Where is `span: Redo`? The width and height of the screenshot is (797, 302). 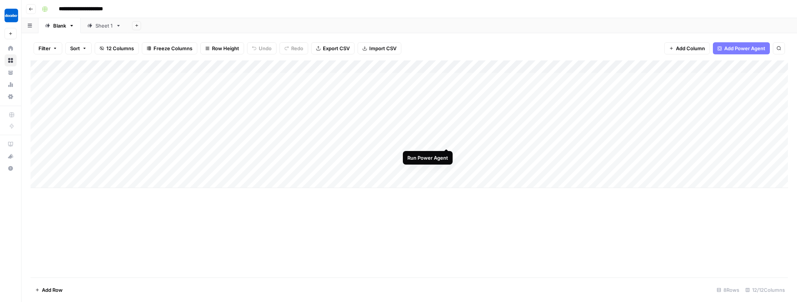 span: Redo is located at coordinates (297, 48).